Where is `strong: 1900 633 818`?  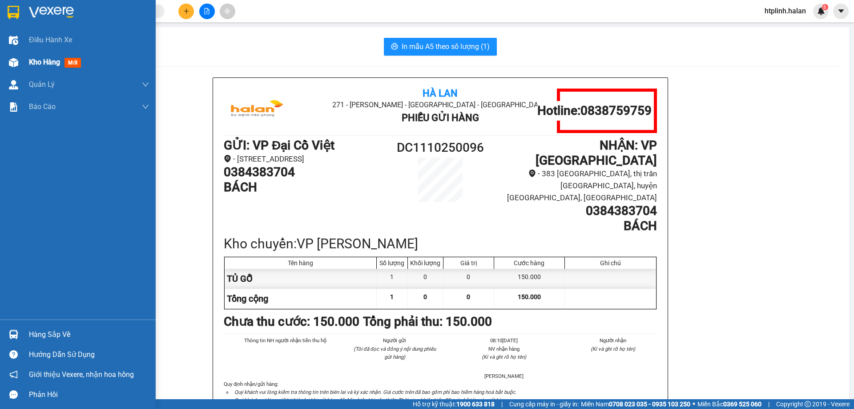 strong: 1900 633 818 is located at coordinates (476, 404).